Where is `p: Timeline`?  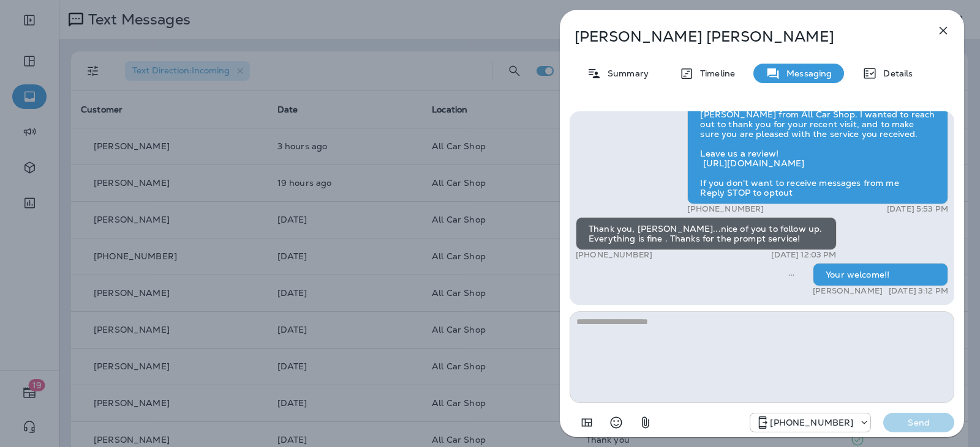
p: Timeline is located at coordinates (715, 74).